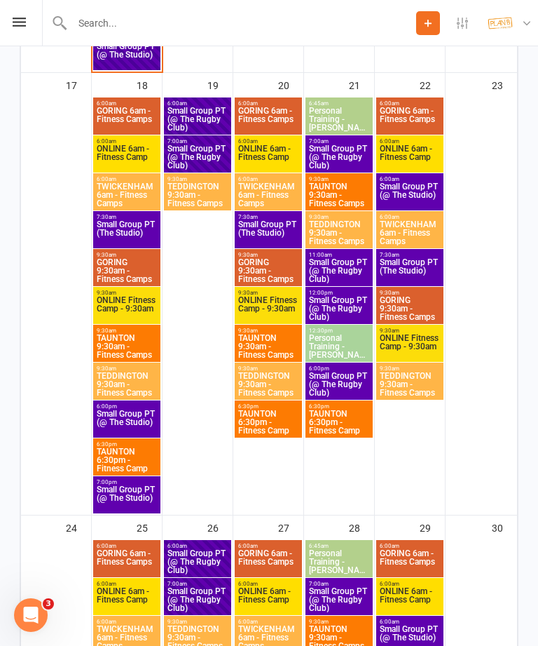 The image size is (538, 646). What do you see at coordinates (127, 406) in the screenshot?
I see `span: 6:00pm` at bounding box center [127, 406].